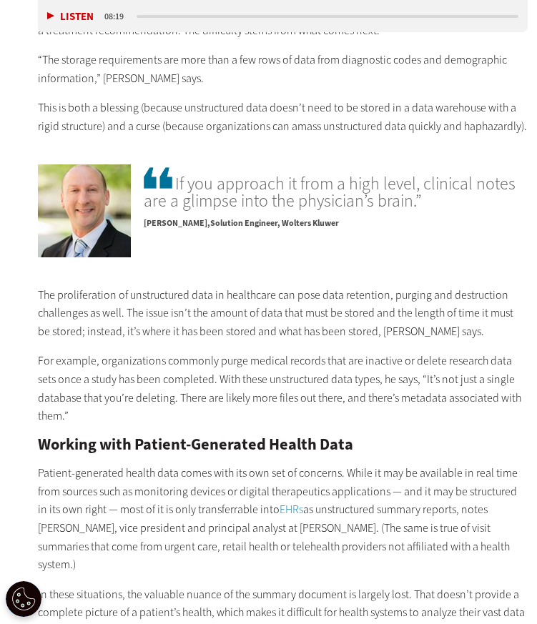 This screenshot has width=537, height=624. I want to click on p: Solution Engineer, Wolters Kluwer, so click(330, 220).